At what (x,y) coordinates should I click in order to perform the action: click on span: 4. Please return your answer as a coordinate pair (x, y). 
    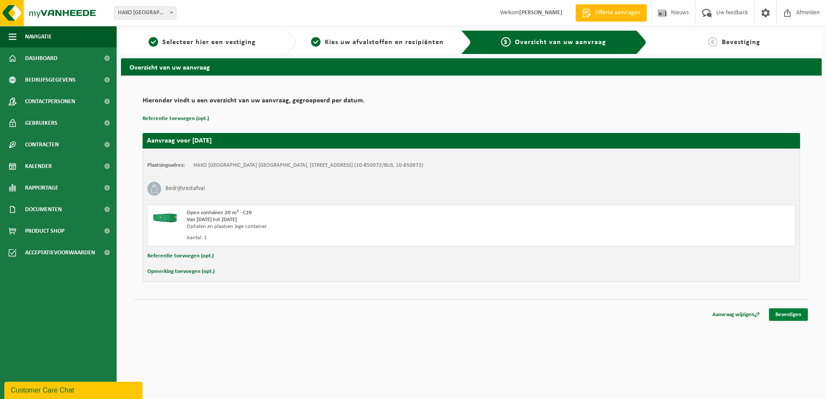
    Looking at the image, I should click on (713, 42).